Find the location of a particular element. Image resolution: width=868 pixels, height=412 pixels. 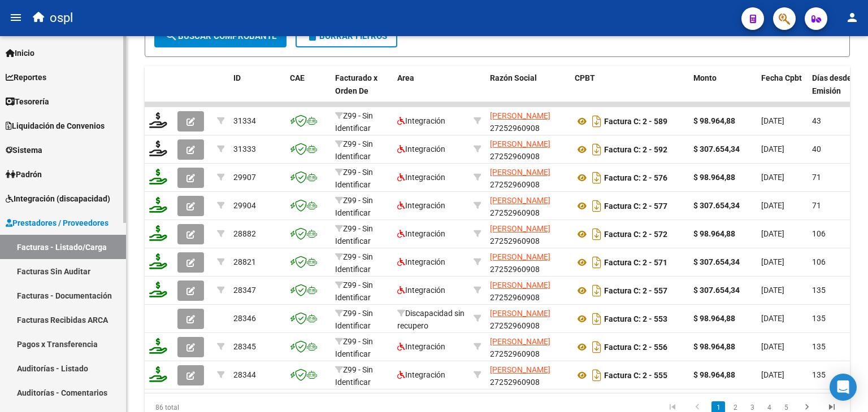

datatable-header-cell: Fecha Cpbt is located at coordinates (783, 91).